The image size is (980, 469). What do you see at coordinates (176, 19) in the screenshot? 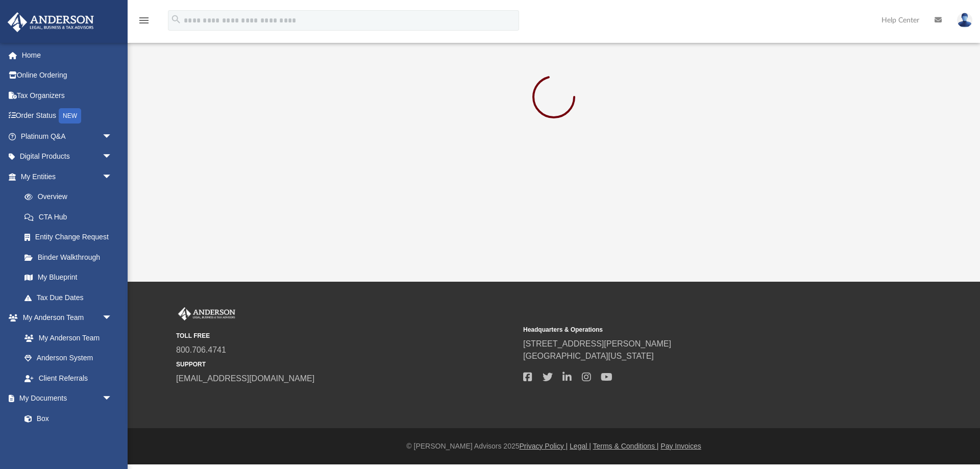
I see `i: search` at bounding box center [176, 19].